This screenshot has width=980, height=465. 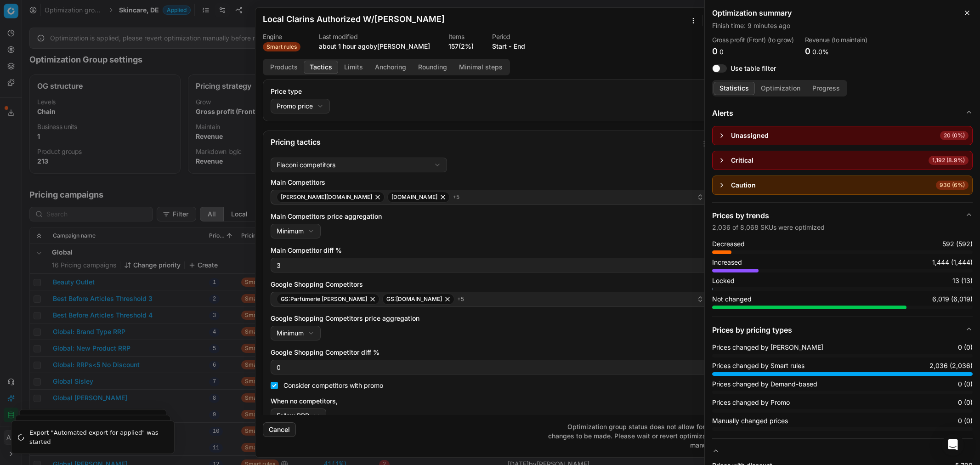 What do you see at coordinates (490, 251) in the screenshot?
I see `label: Main Competitor diff %` at bounding box center [490, 251].